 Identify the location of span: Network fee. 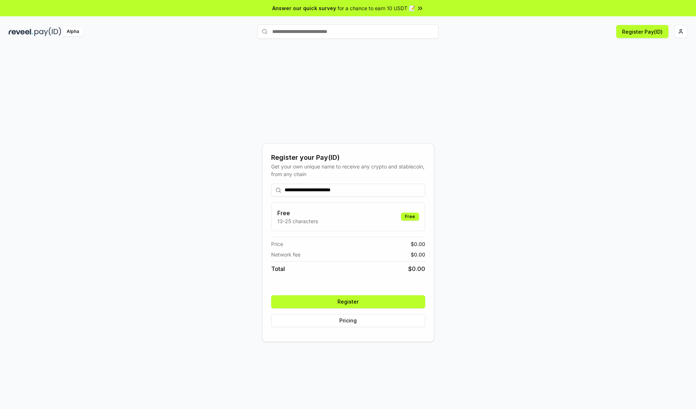
(286, 255).